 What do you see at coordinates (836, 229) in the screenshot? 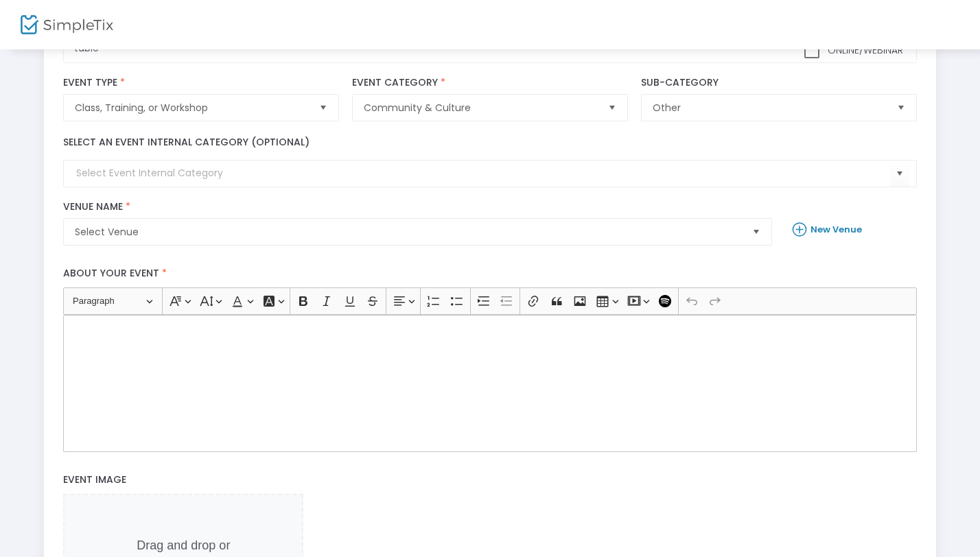
I see `b: New Venue` at bounding box center [836, 229].